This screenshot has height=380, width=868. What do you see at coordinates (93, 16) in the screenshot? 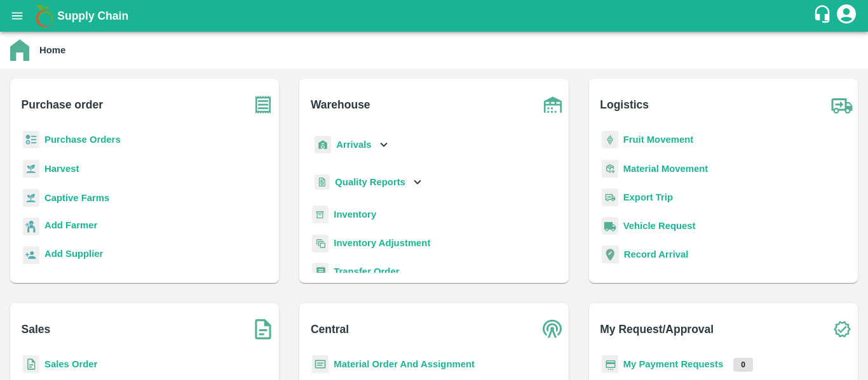
I see `b: Supply Chain` at bounding box center [93, 16].